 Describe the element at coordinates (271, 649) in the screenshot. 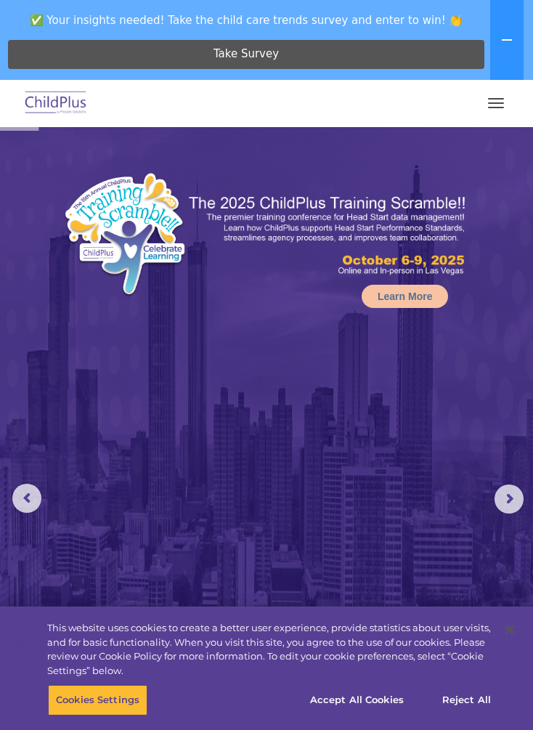

I see `div: This website uses cookies to create a better user experience, provide statistics about user visit...` at that location.